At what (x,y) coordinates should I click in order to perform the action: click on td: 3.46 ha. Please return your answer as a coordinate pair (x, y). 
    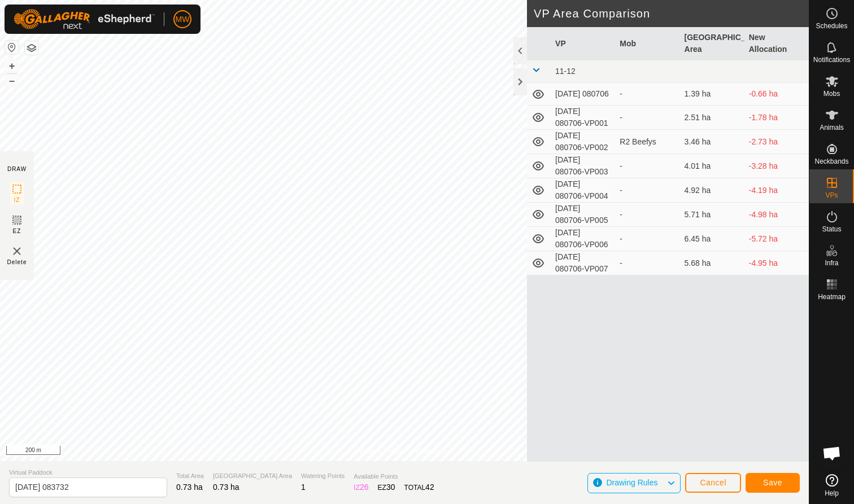
    Looking at the image, I should click on (712, 142).